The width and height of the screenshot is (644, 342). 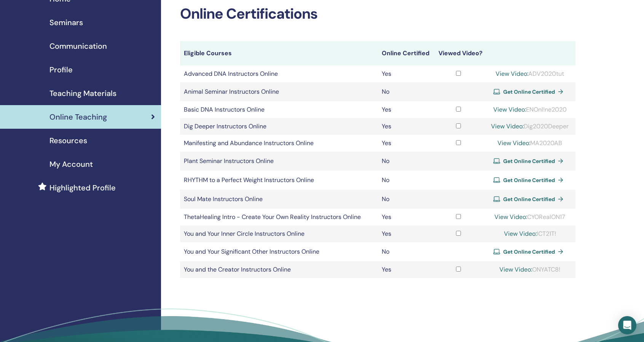 I want to click on td: Advanced DNA Instructors Online, so click(x=279, y=74).